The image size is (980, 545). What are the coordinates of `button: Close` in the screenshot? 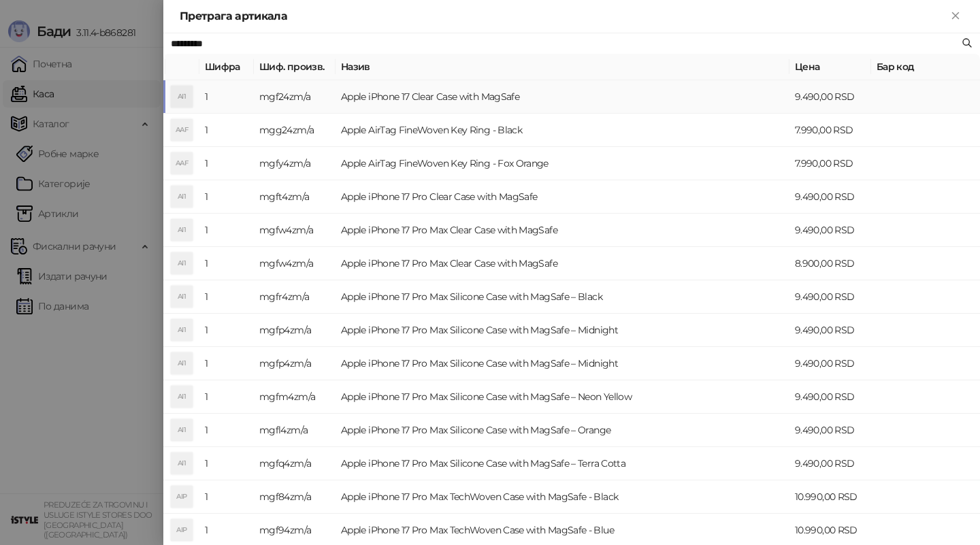 It's located at (956, 16).